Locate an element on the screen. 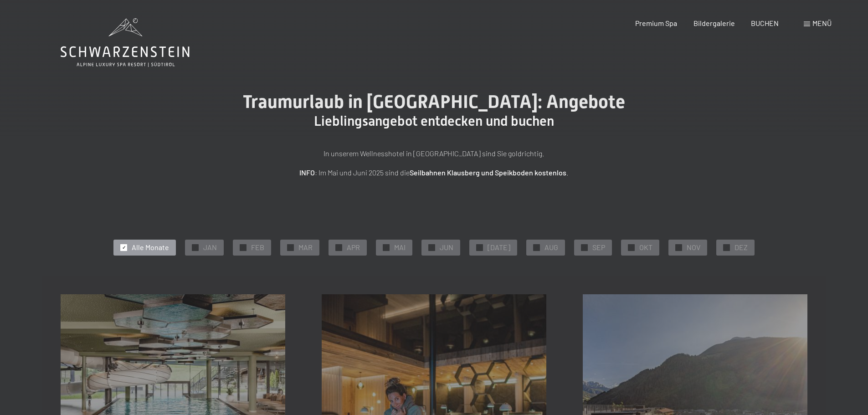 This screenshot has width=868, height=415. span: DEZ is located at coordinates (741, 247).